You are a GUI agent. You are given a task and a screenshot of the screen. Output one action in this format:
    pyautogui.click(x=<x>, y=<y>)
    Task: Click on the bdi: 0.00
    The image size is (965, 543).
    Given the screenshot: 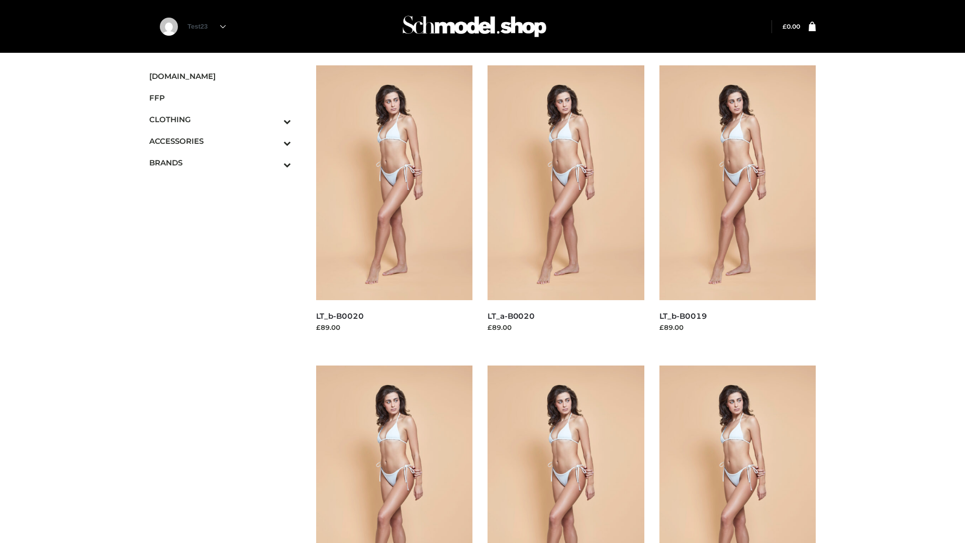 What is the action you would take?
    pyautogui.click(x=791, y=26)
    